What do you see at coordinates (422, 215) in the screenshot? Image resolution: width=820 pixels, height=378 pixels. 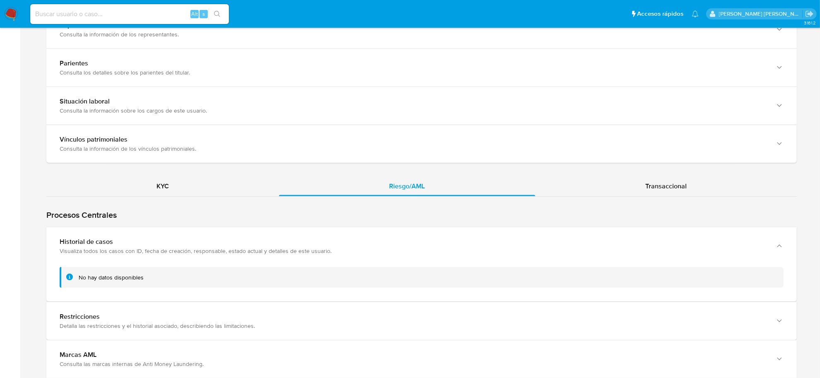 I see `h1: Procesos Centrales` at bounding box center [422, 215].